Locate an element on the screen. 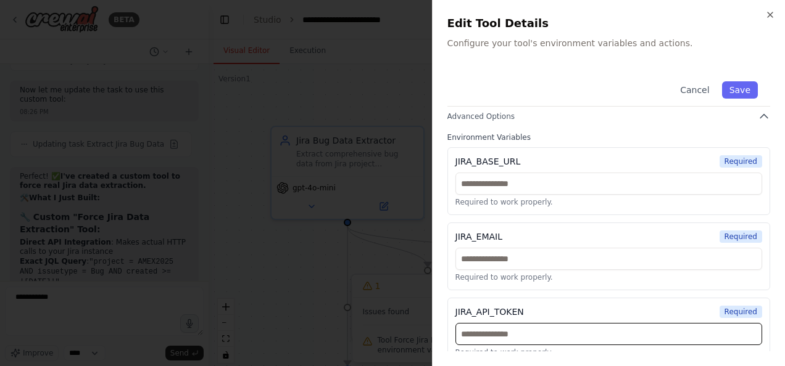 The width and height of the screenshot is (785, 366). span: Advanced Options is located at coordinates (481, 117).